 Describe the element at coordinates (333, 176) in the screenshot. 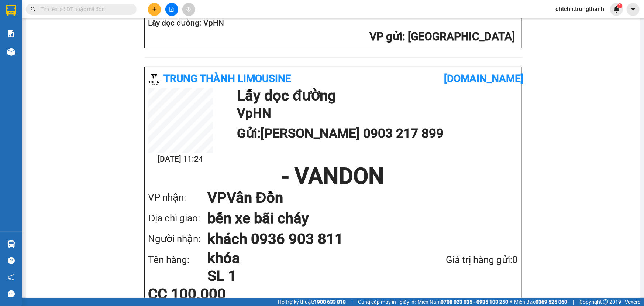

I see `h1: - VANDON` at that location.